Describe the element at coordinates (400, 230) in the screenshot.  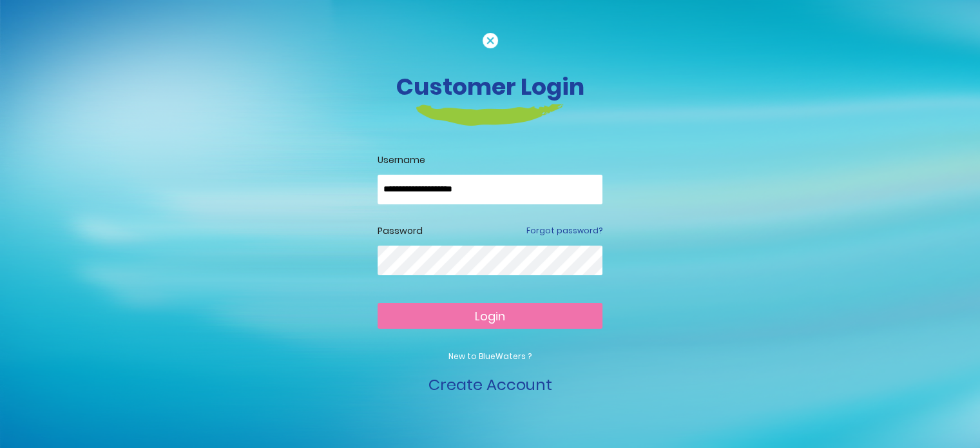
I see `label: Password` at that location.